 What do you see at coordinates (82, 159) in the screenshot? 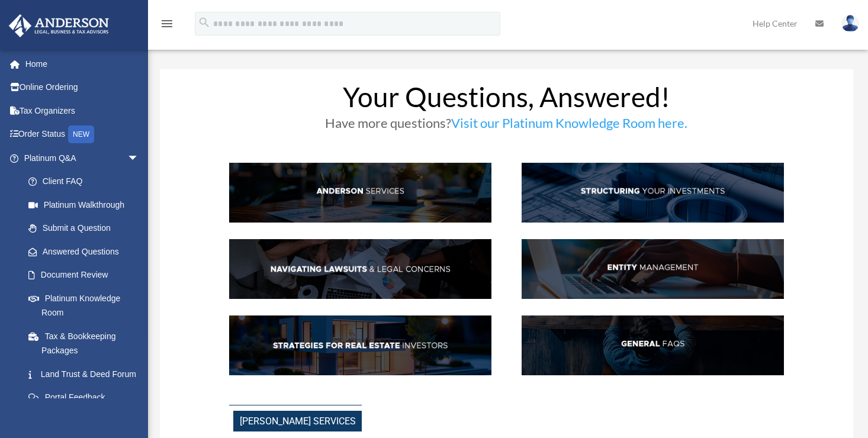
I see `a: Platinum Q&Aarrow_drop_down` at bounding box center [82, 159].